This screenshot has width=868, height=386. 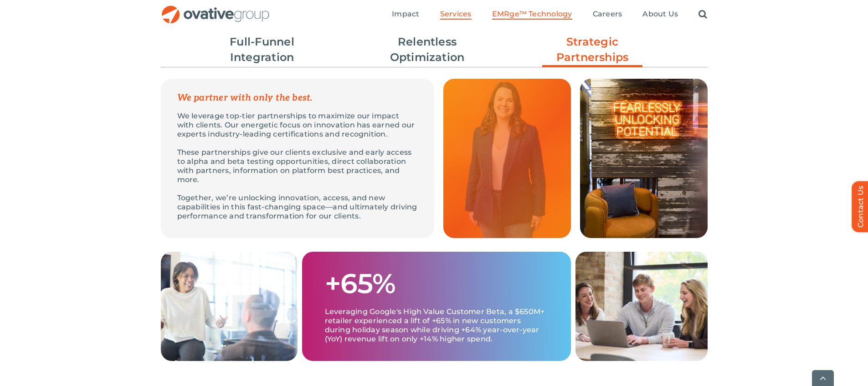 What do you see at coordinates (216, 9) in the screenshot?
I see `a: OG_Full_horizontal_RGB` at bounding box center [216, 9].